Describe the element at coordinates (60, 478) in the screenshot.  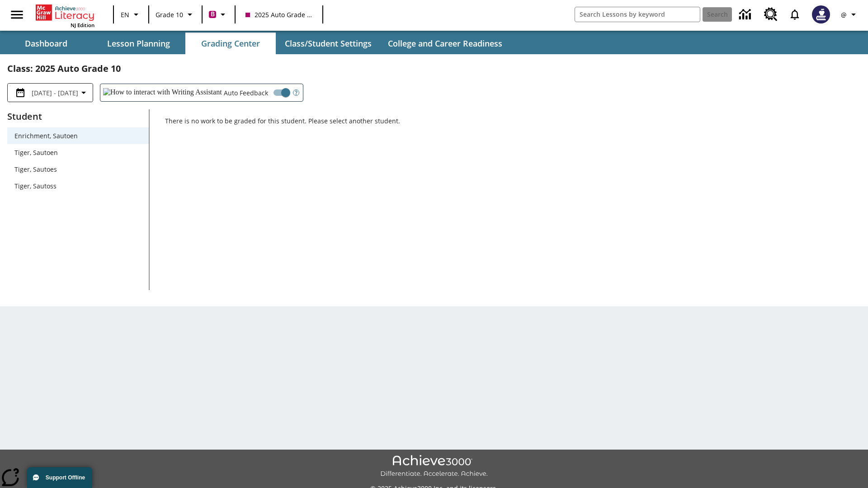
I see `button: Support Offline` at that location.